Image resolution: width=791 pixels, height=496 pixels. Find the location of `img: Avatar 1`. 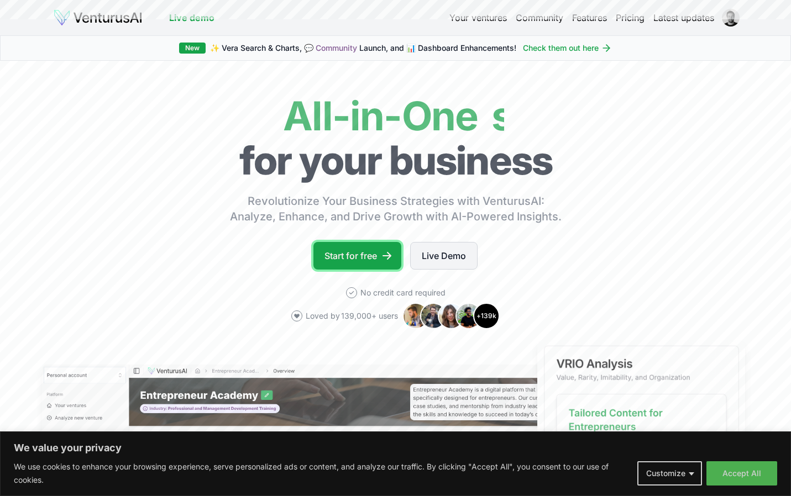

img: Avatar 1 is located at coordinates (416, 316).